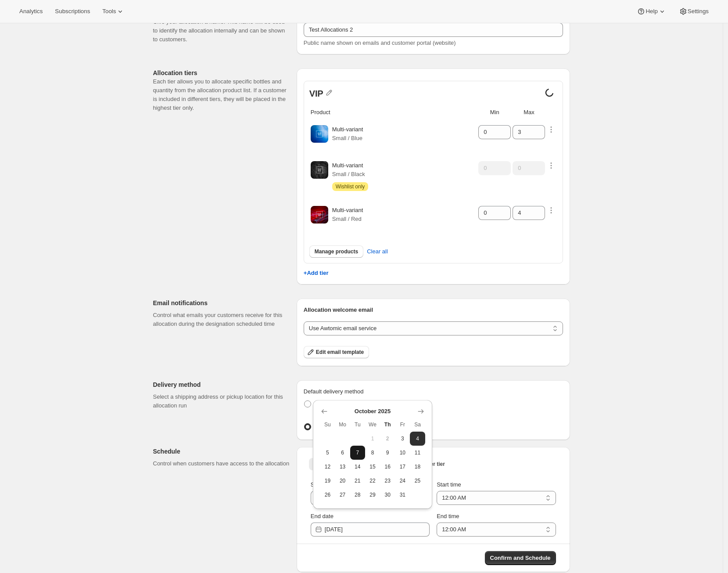  What do you see at coordinates (418, 425) in the screenshot?
I see `span: Sa` at bounding box center [418, 425].